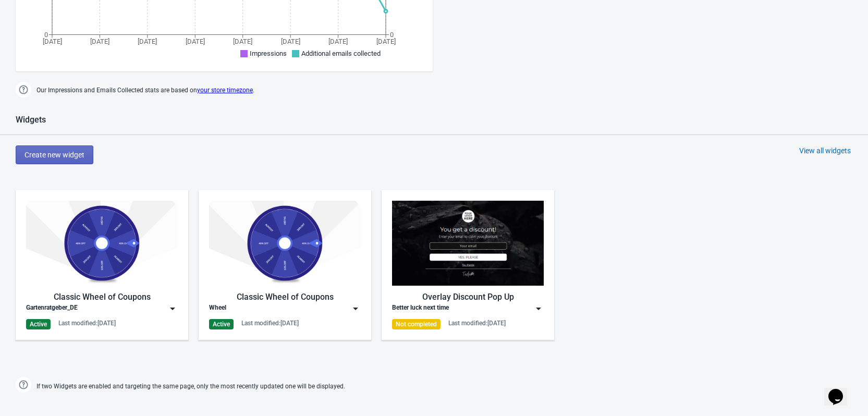 The height and width of the screenshot is (416, 868). Describe the element at coordinates (416, 324) in the screenshot. I see `div: Not completed` at that location.